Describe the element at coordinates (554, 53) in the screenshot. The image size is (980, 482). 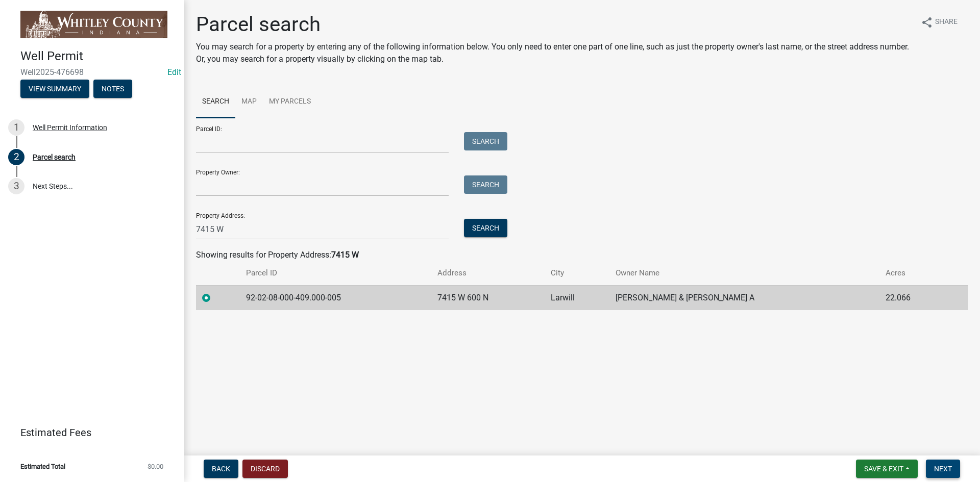
I see `p: You may search for a property by entering any of the following information below. You only need t...` at that location.